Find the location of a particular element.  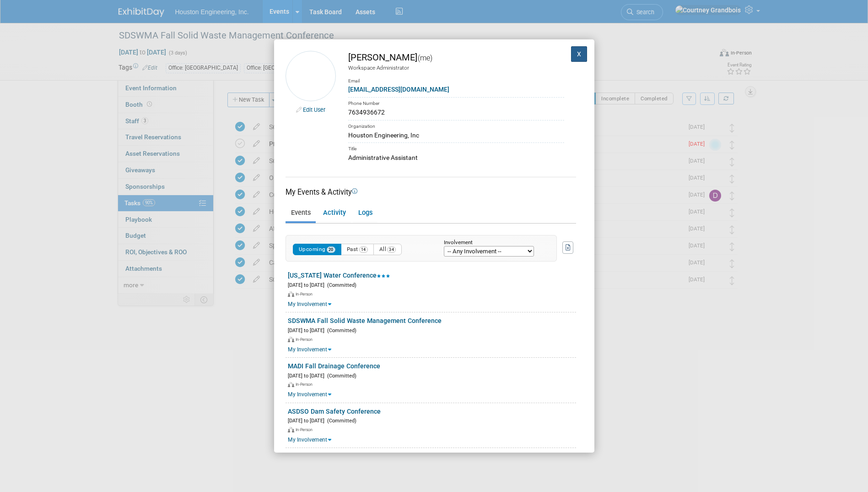

span: 34 is located at coordinates (392, 250).